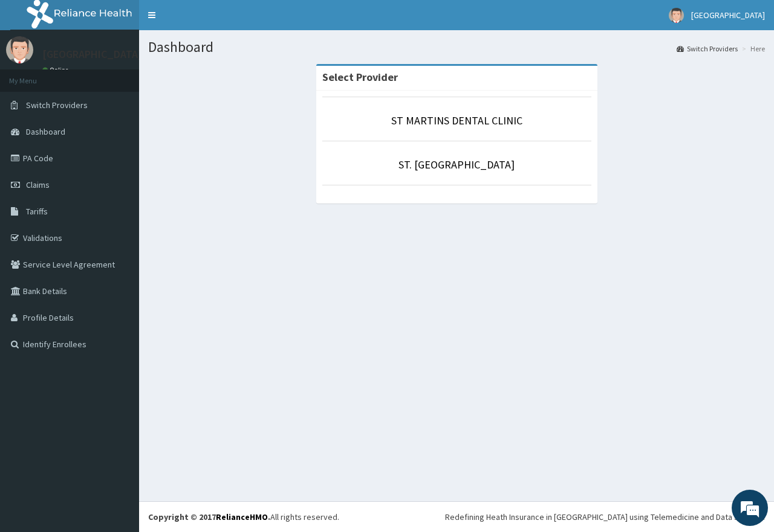 The height and width of the screenshot is (532, 774). I want to click on span: Tariffs, so click(37, 212).